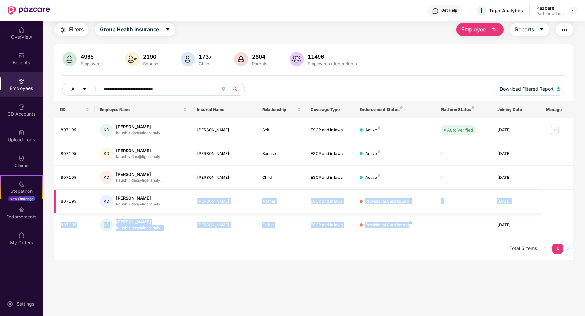 The height and width of the screenshot is (316, 585). Describe the element at coordinates (205, 57) in the screenshot. I see `div: 1737` at that location.